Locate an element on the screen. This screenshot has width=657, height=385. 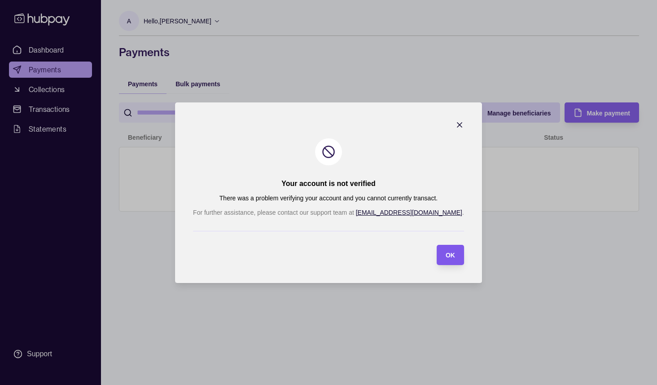
p: There was a problem verifying your account and you cannot currently transact. is located at coordinates (329, 198).